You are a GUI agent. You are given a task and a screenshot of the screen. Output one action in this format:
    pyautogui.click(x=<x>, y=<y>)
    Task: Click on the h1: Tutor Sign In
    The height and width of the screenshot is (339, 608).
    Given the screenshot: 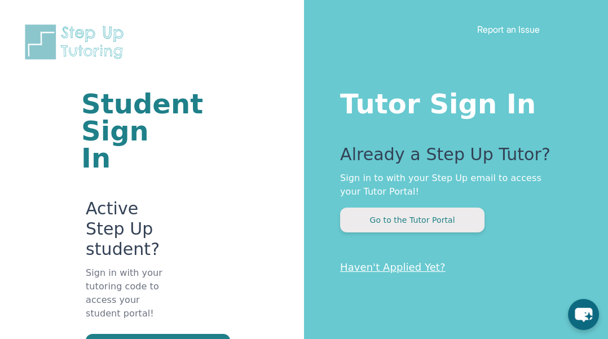 What is the action you would take?
    pyautogui.click(x=451, y=101)
    